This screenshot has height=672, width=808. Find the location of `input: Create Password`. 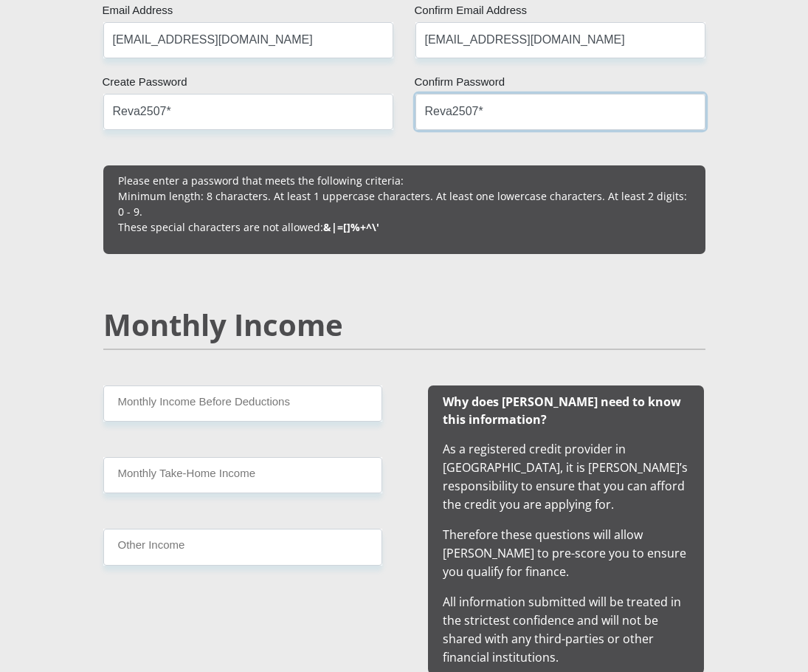

input: Create Password is located at coordinates (248, 112).